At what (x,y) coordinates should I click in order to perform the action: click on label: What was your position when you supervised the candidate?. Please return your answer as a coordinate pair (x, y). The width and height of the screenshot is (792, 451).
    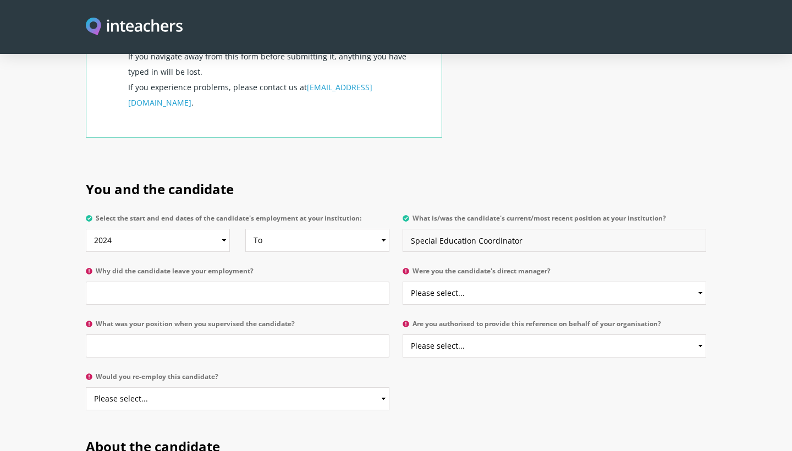
    Looking at the image, I should click on (238, 327).